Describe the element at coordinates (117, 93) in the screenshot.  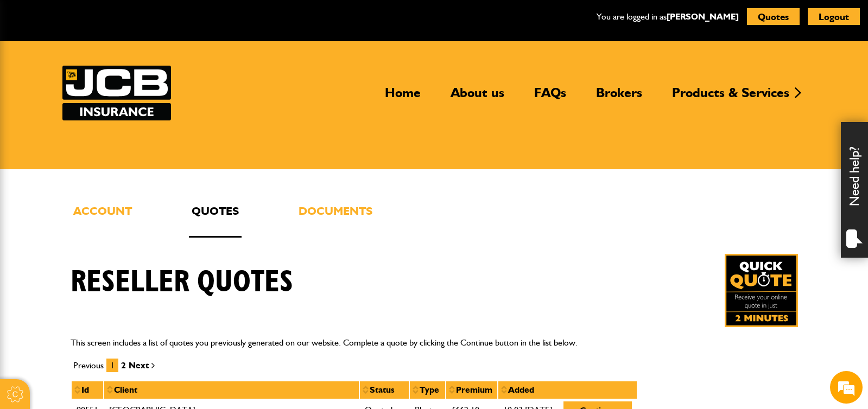
I see `a: JCB Insurance Services` at that location.